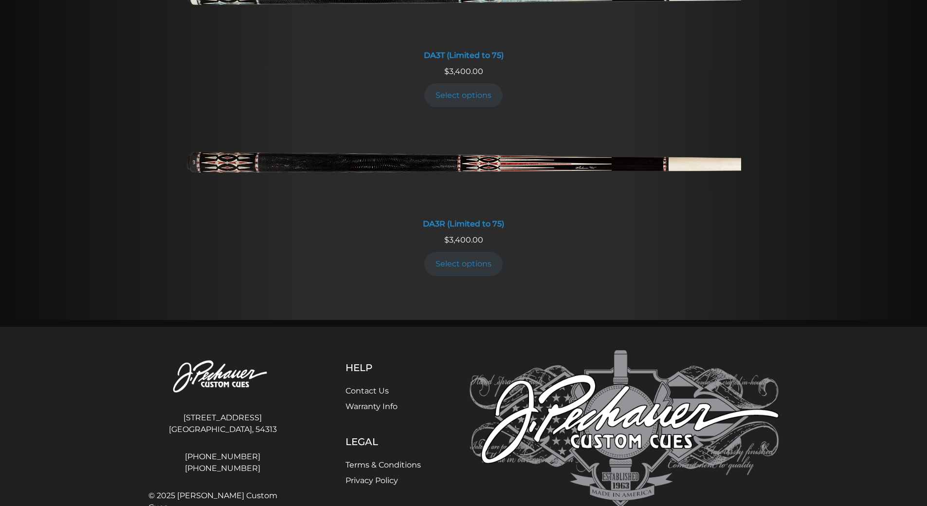 This screenshot has height=506, width=927. What do you see at coordinates (464, 177) in the screenshot?
I see `a: DA3R (Limited to 75) DA3R (Limited to 75)` at bounding box center [464, 177].